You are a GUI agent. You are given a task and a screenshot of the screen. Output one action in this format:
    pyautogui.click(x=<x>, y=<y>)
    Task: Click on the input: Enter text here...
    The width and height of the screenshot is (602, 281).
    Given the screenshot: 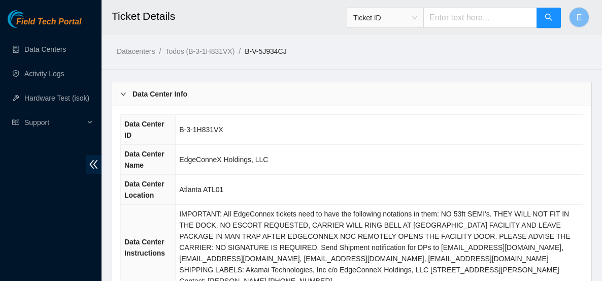 What is the action you would take?
    pyautogui.click(x=480, y=18)
    